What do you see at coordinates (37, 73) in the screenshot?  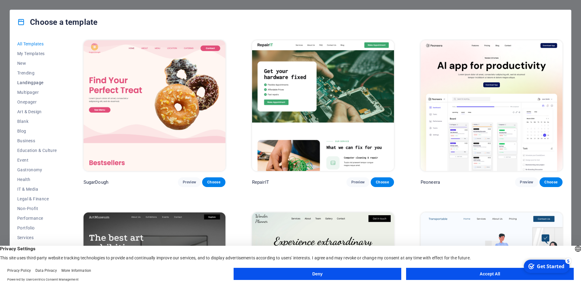 I see `span: Trending` at bounding box center [37, 73].